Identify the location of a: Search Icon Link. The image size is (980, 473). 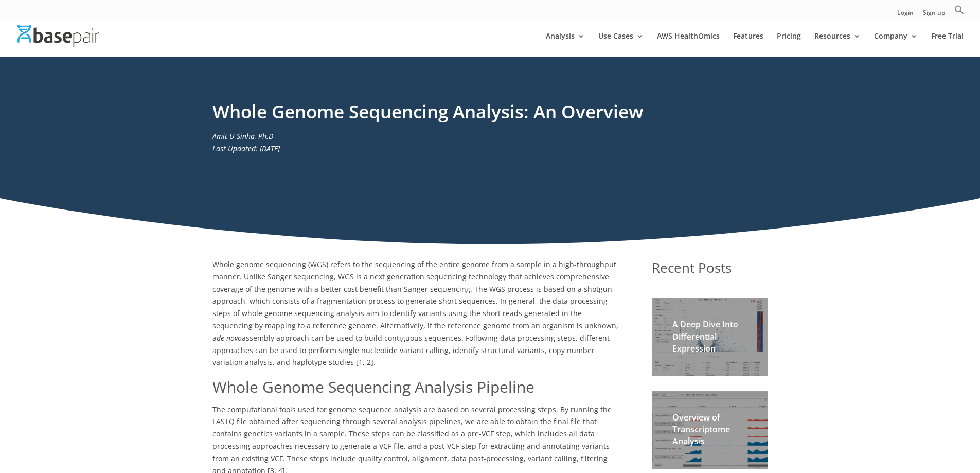
(960, 13).